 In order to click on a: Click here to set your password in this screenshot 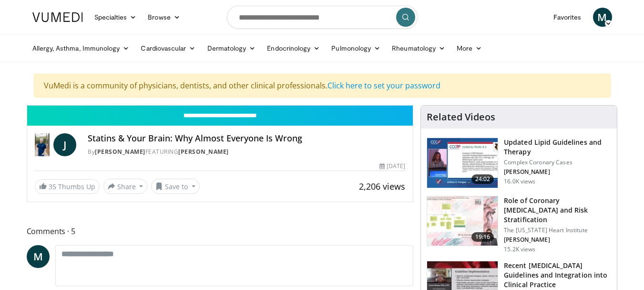, I will do `click(384, 86)`.